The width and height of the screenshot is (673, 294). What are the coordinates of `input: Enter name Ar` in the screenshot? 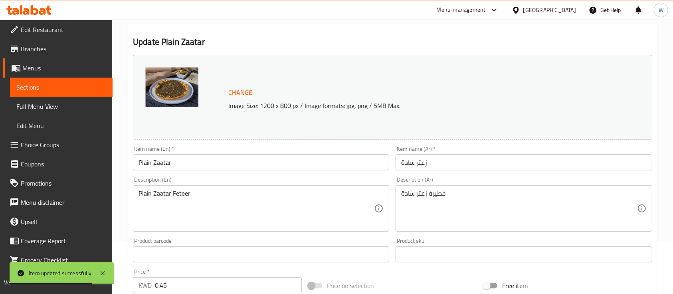 It's located at (524, 162).